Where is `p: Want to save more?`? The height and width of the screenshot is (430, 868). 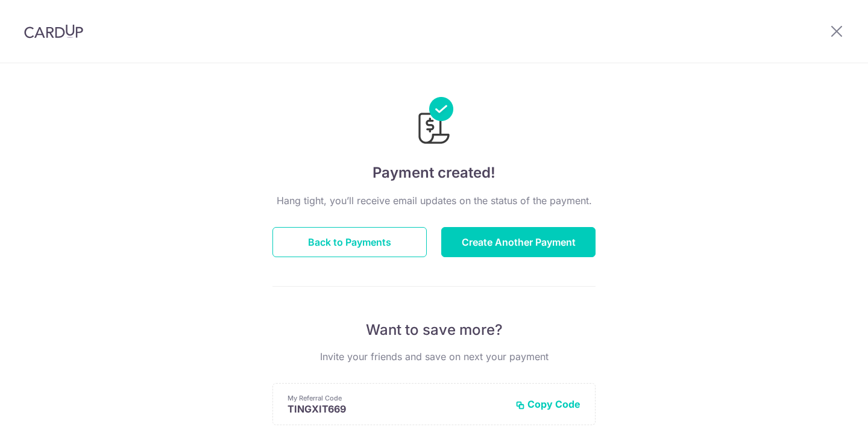 p: Want to save more? is located at coordinates (434, 330).